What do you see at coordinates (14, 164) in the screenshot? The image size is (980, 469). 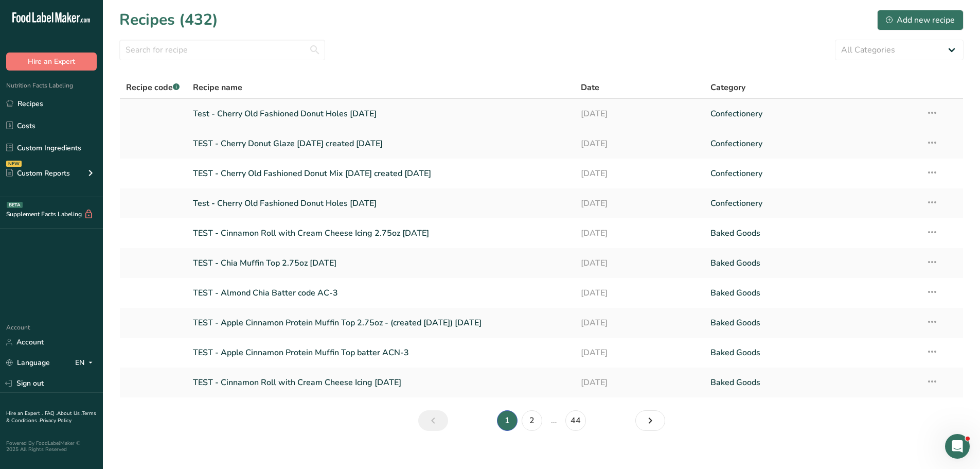 I see `div: NEW` at bounding box center [14, 164].